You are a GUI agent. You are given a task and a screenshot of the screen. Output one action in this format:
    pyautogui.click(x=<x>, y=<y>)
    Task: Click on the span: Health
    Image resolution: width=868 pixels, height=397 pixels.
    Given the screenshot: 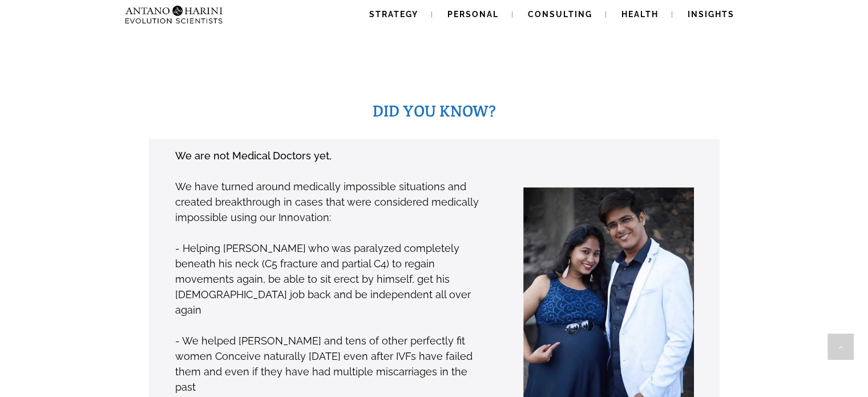 What is the action you would take?
    pyautogui.click(x=640, y=14)
    